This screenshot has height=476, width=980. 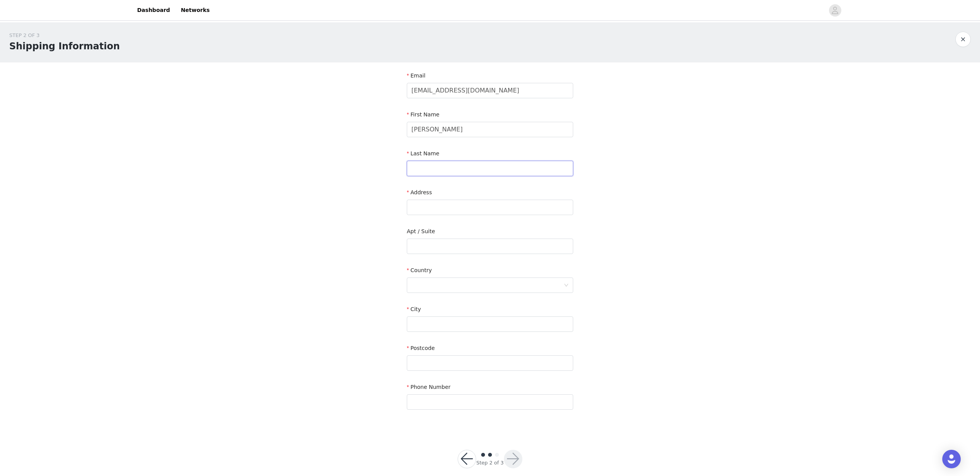 I want to click on label: Apt / Suite, so click(x=421, y=231).